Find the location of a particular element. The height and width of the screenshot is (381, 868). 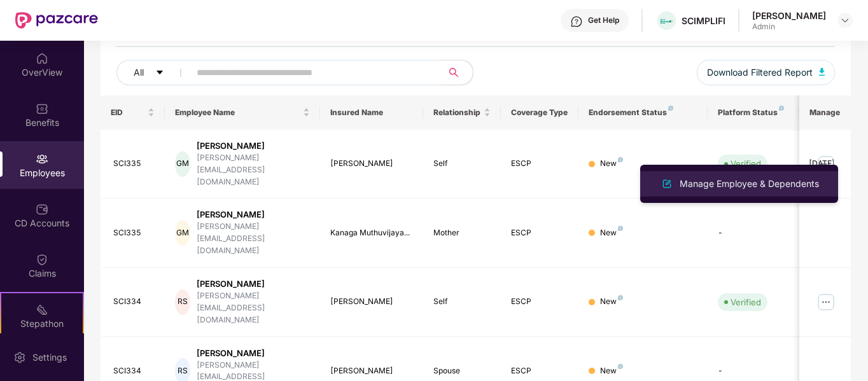

div: Spouse is located at coordinates (462, 371).